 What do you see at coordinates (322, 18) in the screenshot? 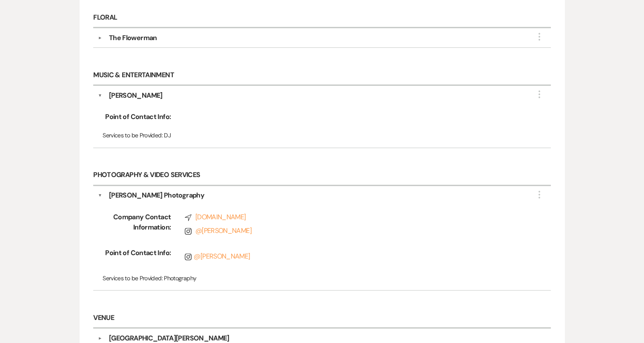
I see `h6: Floral` at bounding box center [322, 18].